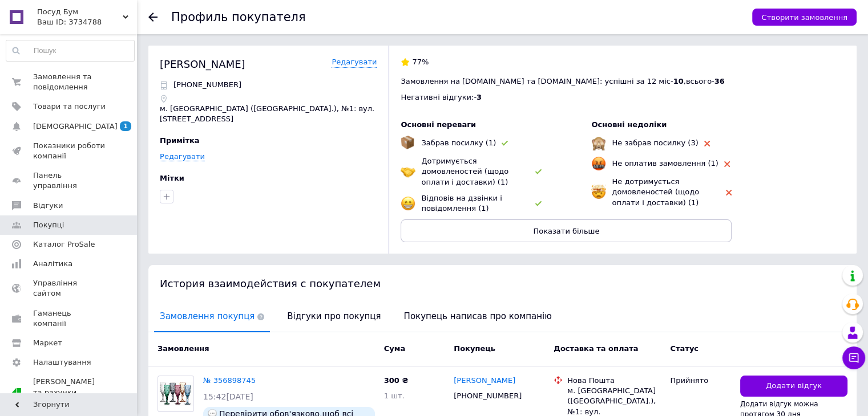  What do you see at coordinates (793, 386) in the screenshot?
I see `span: Додати відгук` at bounding box center [793, 386].